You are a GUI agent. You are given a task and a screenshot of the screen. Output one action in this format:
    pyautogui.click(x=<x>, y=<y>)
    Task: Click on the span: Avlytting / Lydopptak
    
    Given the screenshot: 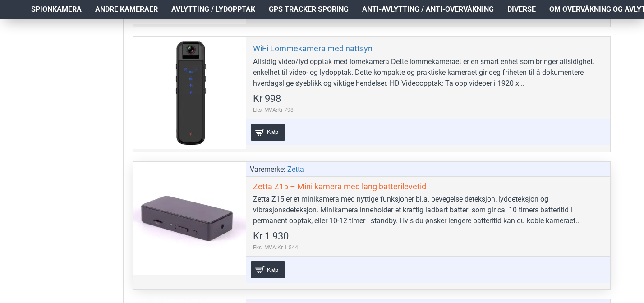 What is the action you would take?
    pyautogui.click(x=214, y=10)
    